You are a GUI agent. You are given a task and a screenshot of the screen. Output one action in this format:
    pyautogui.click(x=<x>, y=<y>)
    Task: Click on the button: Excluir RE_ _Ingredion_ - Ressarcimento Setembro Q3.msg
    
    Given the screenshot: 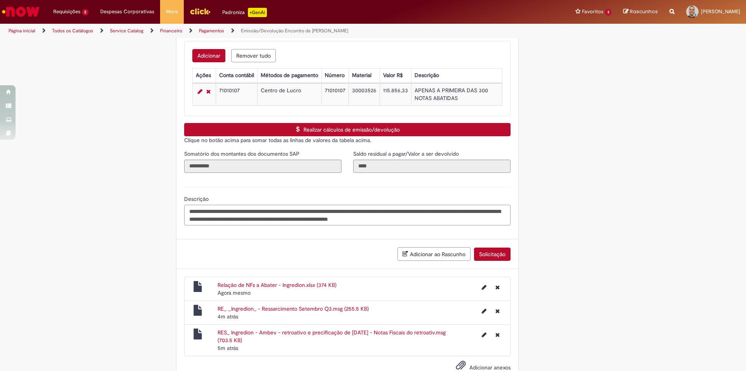 What is the action you would take?
    pyautogui.click(x=498, y=311)
    